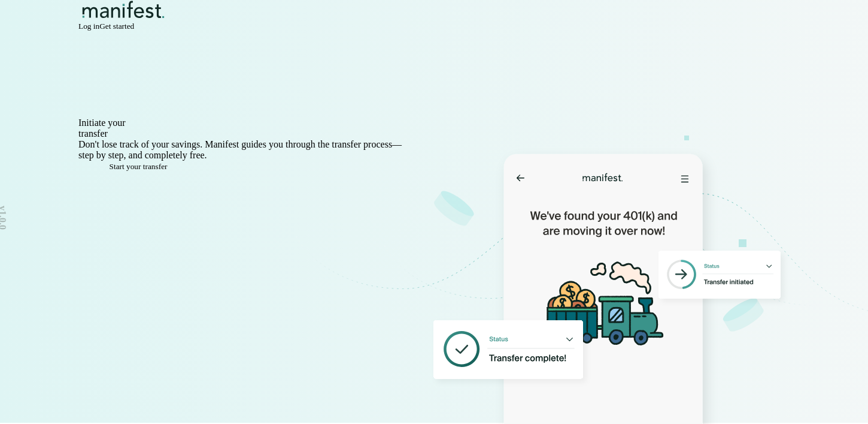 Image resolution: width=868 pixels, height=424 pixels. Describe the element at coordinates (247, 134) in the screenshot. I see `h1: transfer` at that location.